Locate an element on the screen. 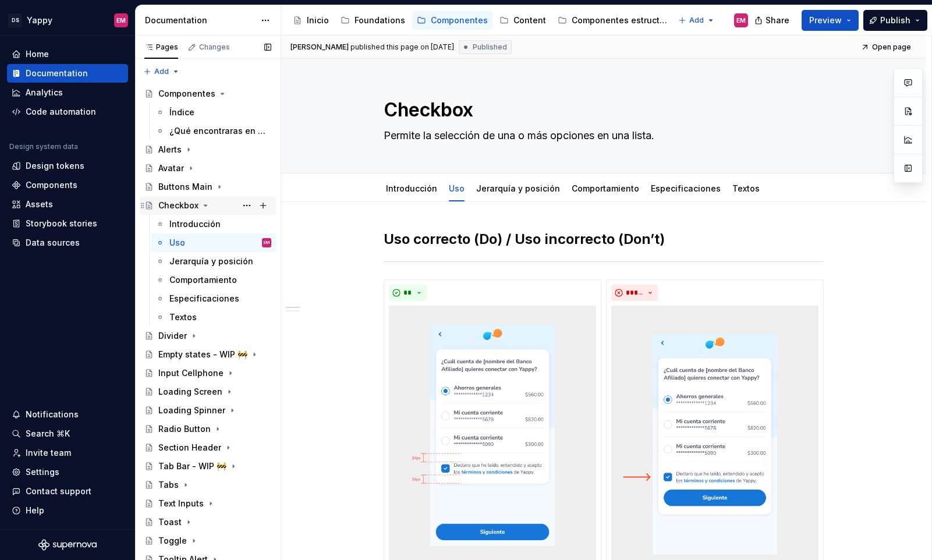 This screenshot has width=932, height=560. span: Add is located at coordinates (696, 20).